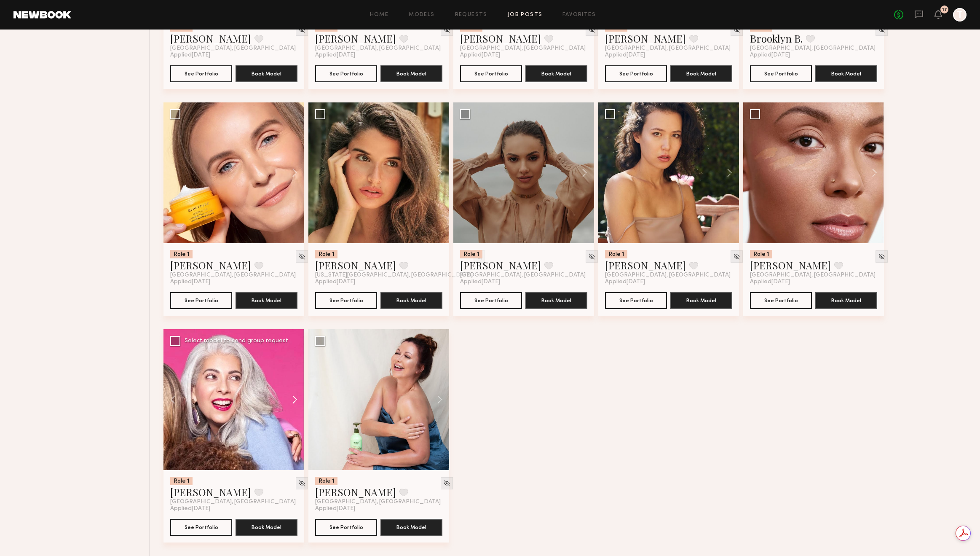  Describe the element at coordinates (960, 15) in the screenshot. I see `a: T` at that location.